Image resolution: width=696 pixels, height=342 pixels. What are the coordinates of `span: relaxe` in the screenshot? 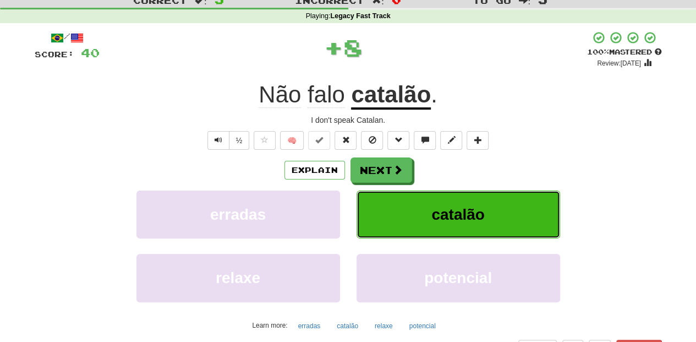 It's located at (238, 277).